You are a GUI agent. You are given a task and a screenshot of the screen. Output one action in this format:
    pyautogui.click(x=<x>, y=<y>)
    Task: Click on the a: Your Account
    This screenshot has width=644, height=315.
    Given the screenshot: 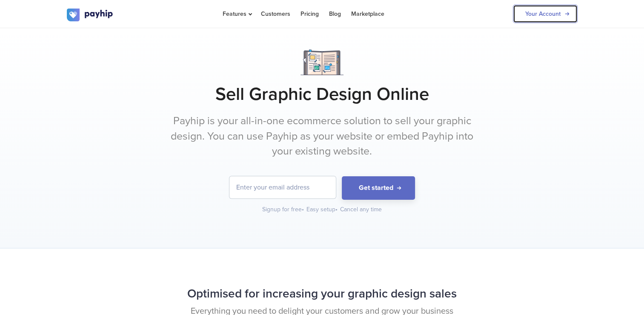 What is the action you would take?
    pyautogui.click(x=546, y=14)
    